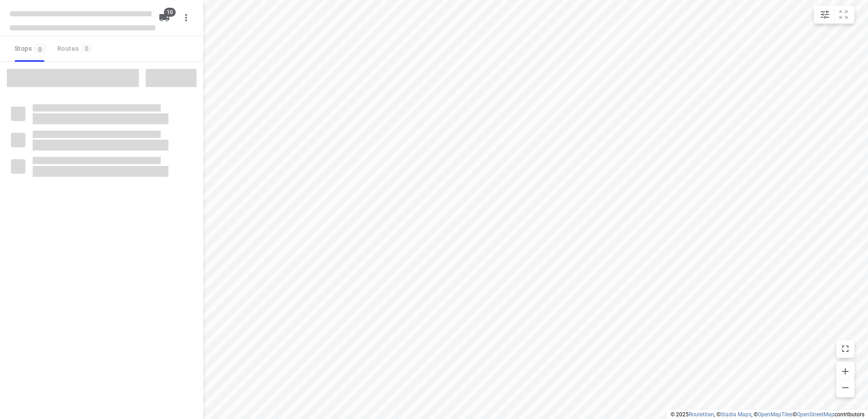  Describe the element at coordinates (825, 15) in the screenshot. I see `button: Map settings` at that location.